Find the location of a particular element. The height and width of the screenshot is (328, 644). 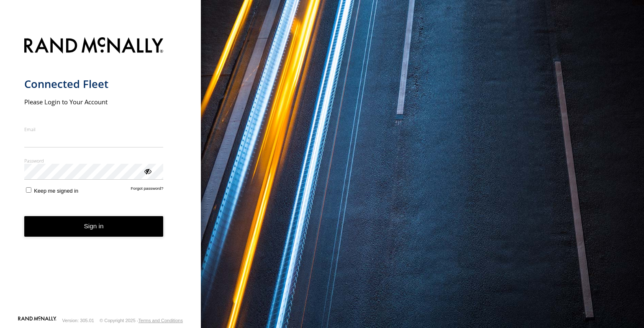

span: Keep me signed in is located at coordinates (56, 191).